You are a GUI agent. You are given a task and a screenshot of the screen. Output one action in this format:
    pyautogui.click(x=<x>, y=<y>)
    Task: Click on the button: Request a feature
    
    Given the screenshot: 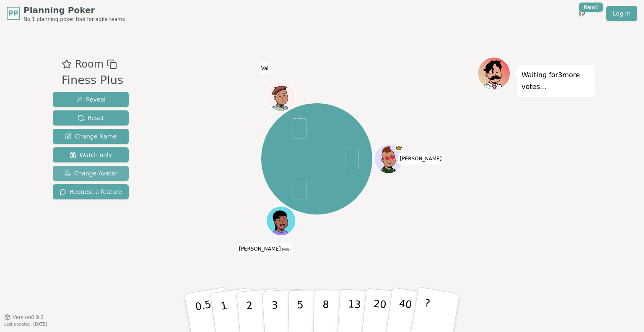 What is the action you would take?
    pyautogui.click(x=90, y=192)
    